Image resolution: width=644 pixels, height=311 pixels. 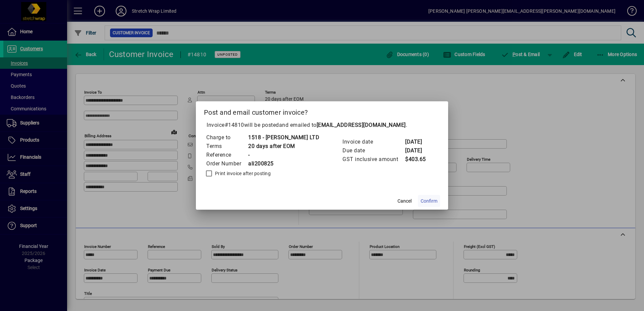 What do you see at coordinates (429, 201) in the screenshot?
I see `button: Confirm` at bounding box center [429, 201].